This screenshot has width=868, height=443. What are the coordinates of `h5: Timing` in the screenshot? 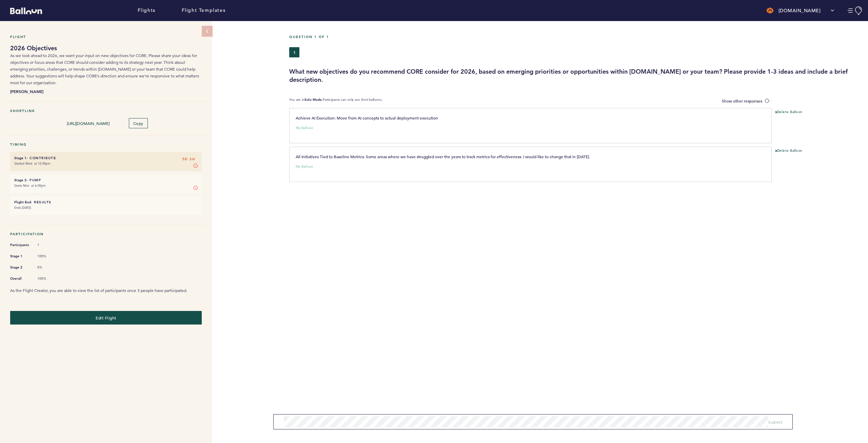 It's located at (106, 144).